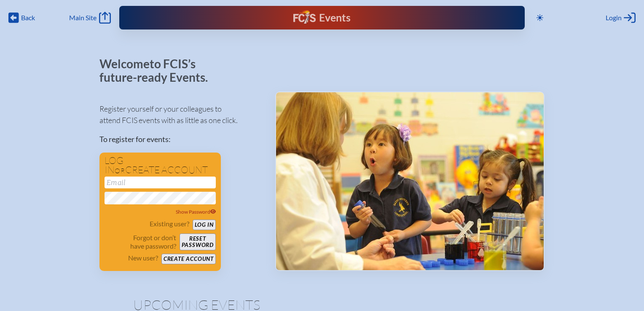 The image size is (644, 311). What do you see at coordinates (28, 18) in the screenshot?
I see `span: Back` at bounding box center [28, 18].